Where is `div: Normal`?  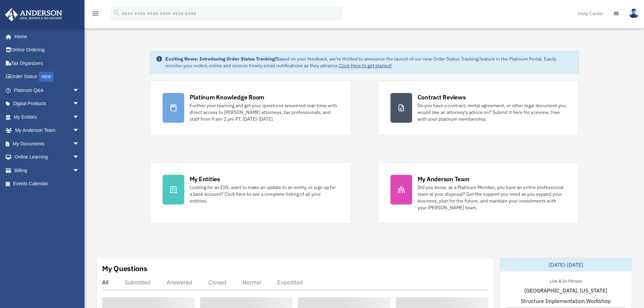
div: Normal is located at coordinates (251, 282).